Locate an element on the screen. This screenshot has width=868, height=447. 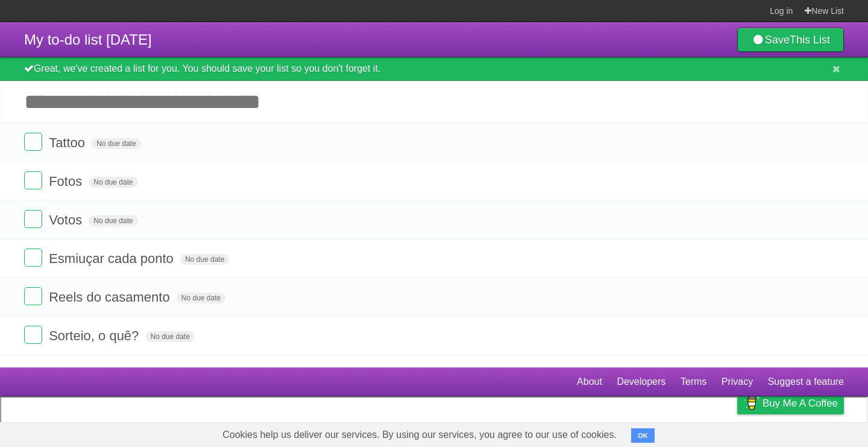
button: OK is located at coordinates (643, 435).